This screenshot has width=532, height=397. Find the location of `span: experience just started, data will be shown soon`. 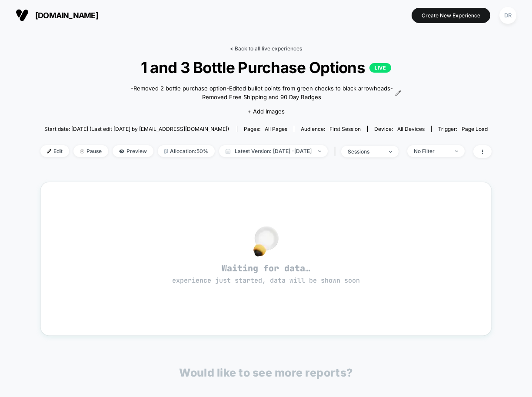

span: experience just started, data will be shown soon is located at coordinates (266, 280).